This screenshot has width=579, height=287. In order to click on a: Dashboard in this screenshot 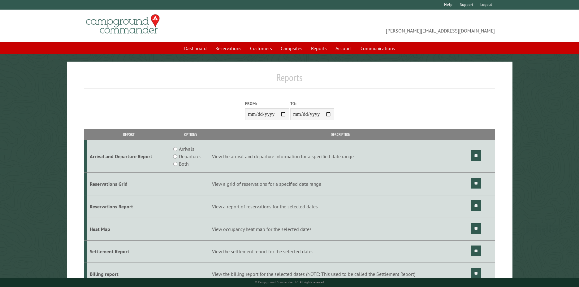, I will do `click(195, 48)`.